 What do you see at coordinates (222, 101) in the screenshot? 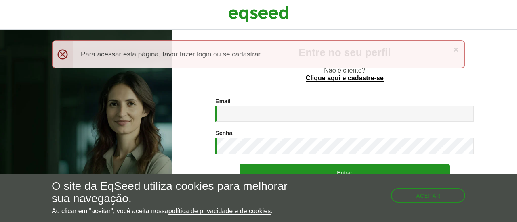
I see `label: Email` at bounding box center [222, 101].